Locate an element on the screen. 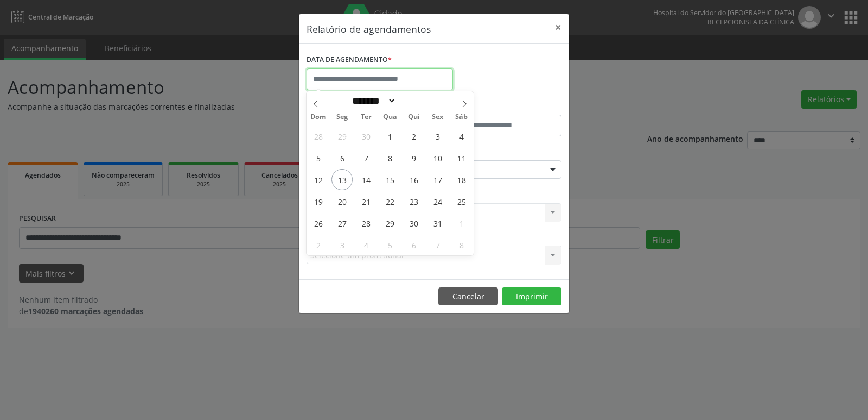 The image size is (868, 420). span: Novembro 4, 2025 is located at coordinates (366, 244).